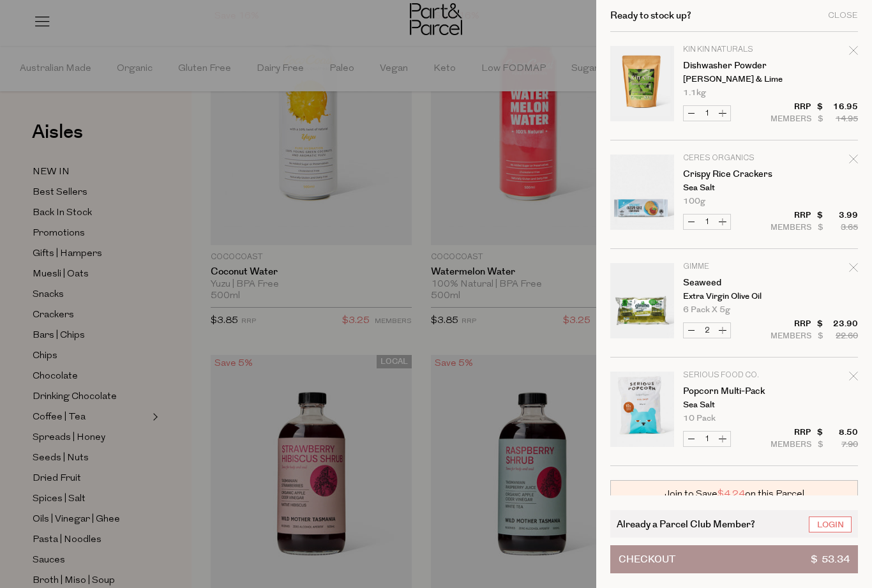 The height and width of the screenshot is (588, 872). I want to click on a: Crispy Rice Crackers, so click(733, 174).